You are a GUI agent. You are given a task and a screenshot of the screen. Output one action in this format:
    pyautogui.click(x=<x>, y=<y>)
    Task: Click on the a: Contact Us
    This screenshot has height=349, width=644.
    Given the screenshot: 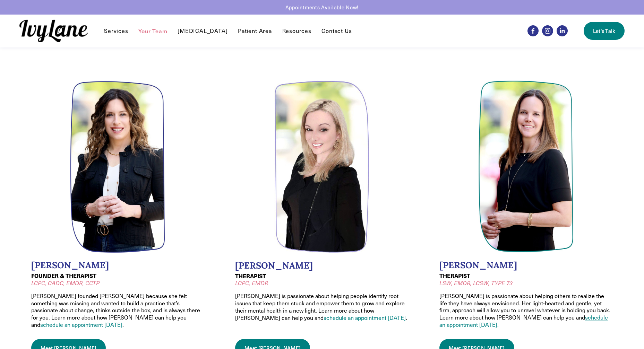 What is the action you would take?
    pyautogui.click(x=337, y=31)
    